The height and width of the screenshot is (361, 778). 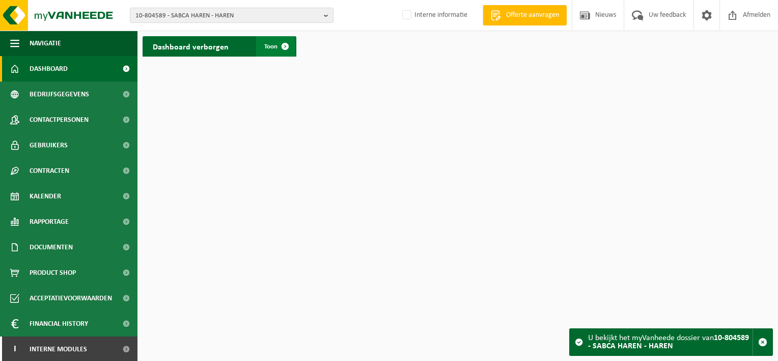 I want to click on span: Gebruikers, so click(x=48, y=145).